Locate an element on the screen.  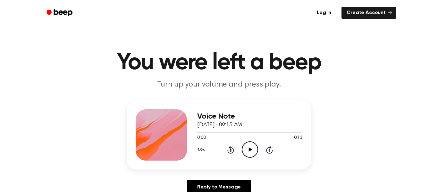
h1: You were left a beep is located at coordinates (219, 63).